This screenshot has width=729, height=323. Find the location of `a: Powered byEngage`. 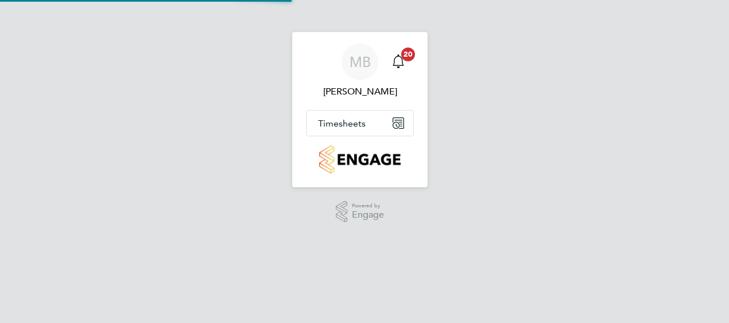

a: Powered byEngage is located at coordinates (360, 212).